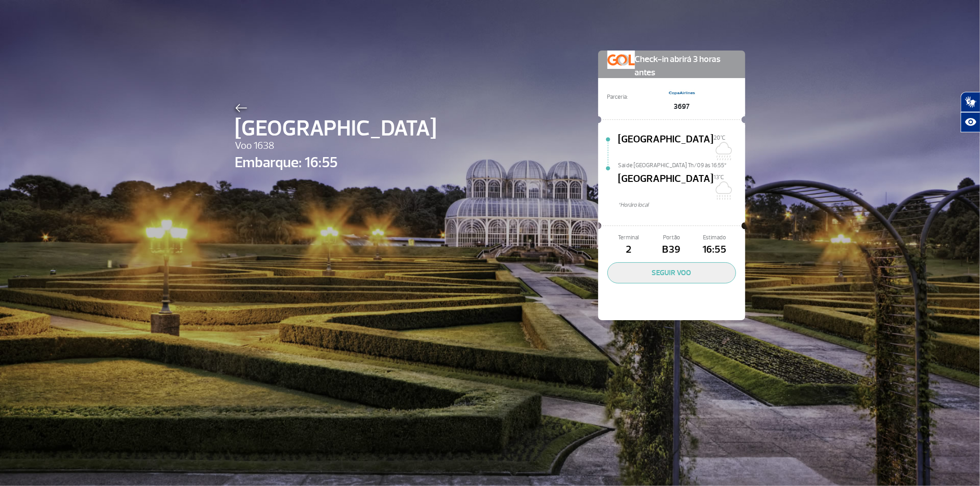  Describe the element at coordinates (723, 190) in the screenshot. I see `img: Nublado` at that location.